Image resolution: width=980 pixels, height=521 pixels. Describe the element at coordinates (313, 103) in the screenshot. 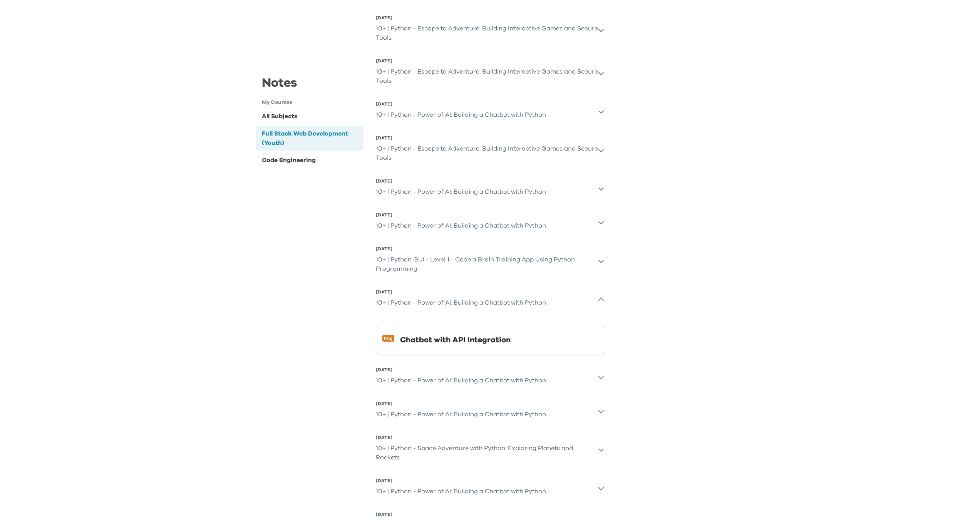

I see `h1: My Courses` at that location.